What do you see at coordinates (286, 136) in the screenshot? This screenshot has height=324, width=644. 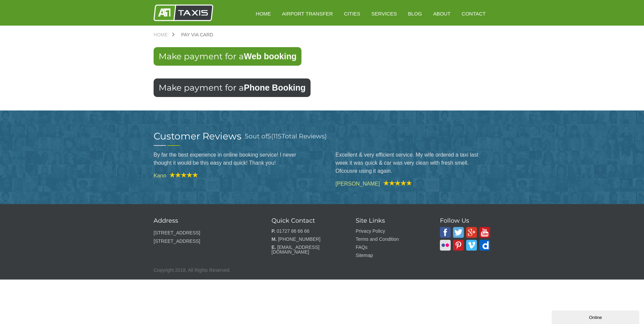 I see `h3: out of ( Total Reviews)` at bounding box center [286, 136].